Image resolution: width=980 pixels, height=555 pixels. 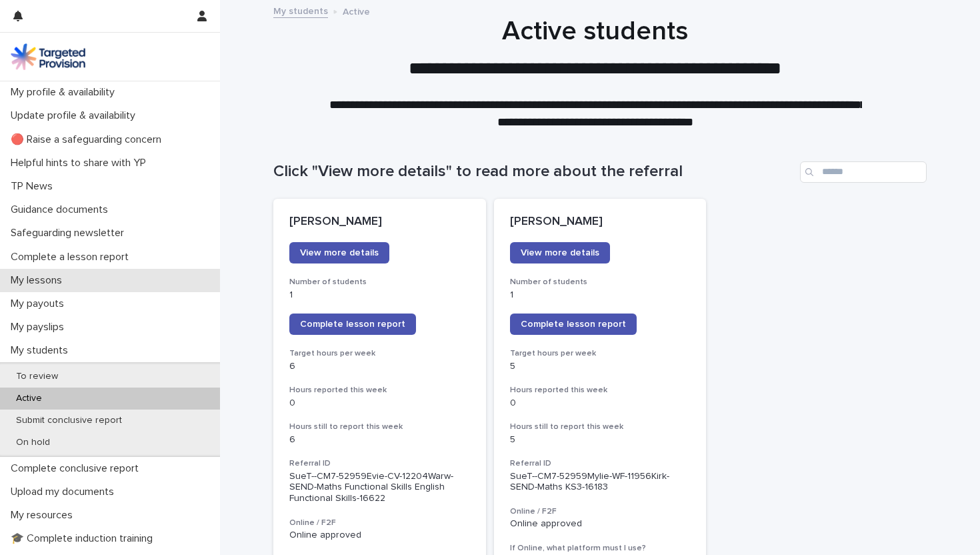 What do you see at coordinates (70, 233) in the screenshot?
I see `p: Safeguarding newsletter` at bounding box center [70, 233].